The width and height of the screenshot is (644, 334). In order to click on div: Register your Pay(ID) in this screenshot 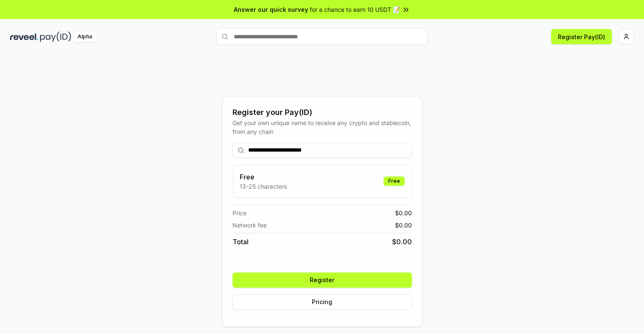, I will do `click(322, 112)`.